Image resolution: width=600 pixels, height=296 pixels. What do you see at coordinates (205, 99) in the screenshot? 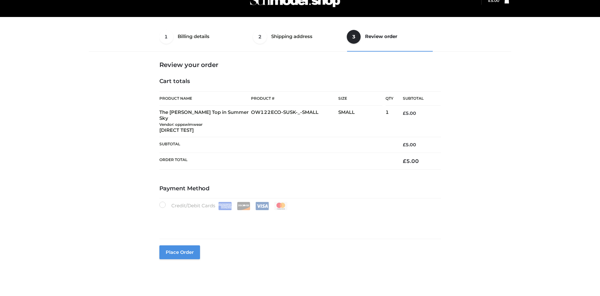
I see `th: Product Name` at bounding box center [205, 99].